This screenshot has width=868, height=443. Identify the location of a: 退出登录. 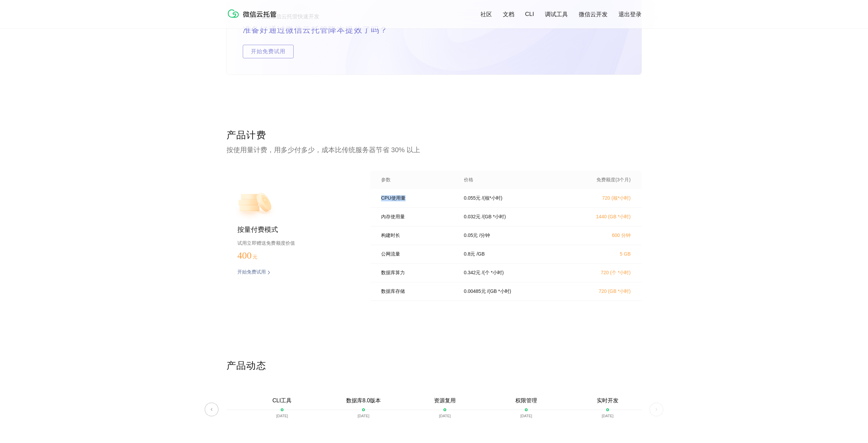
(630, 14).